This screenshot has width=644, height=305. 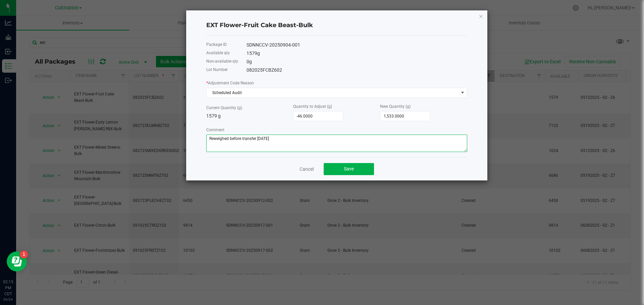 I want to click on div: 082025FCBZ602, so click(x=357, y=70).